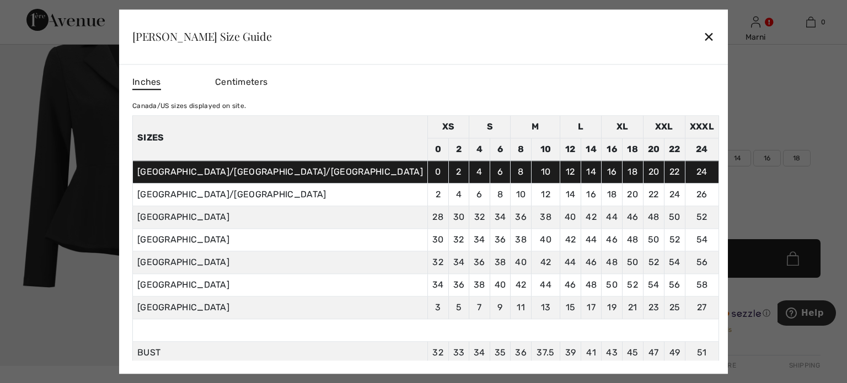  What do you see at coordinates (581, 126) in the screenshot?
I see `td: L` at bounding box center [581, 126].